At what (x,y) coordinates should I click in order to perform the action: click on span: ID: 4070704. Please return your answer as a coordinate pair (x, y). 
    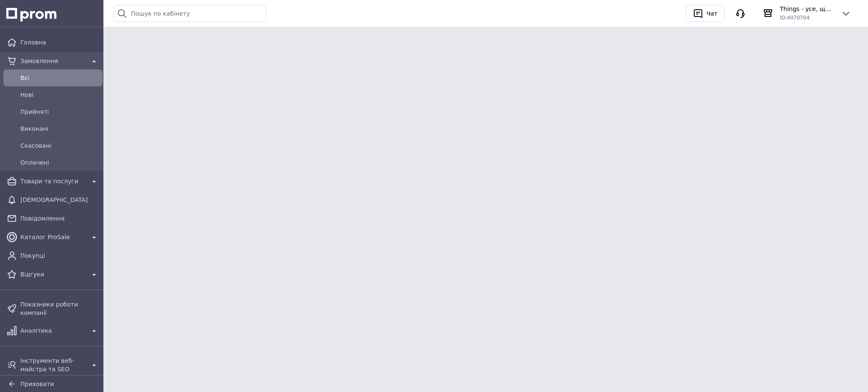
    Looking at the image, I should click on (794, 18).